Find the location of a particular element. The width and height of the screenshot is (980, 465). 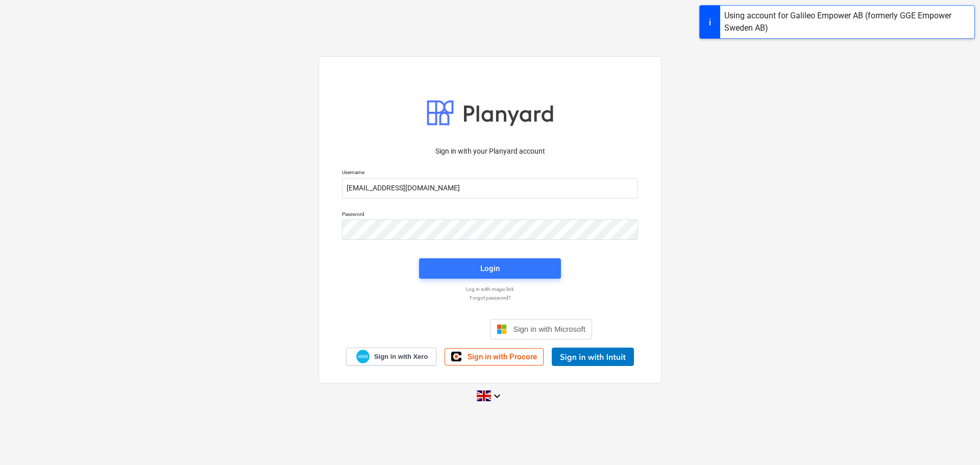

a: Sign in with Xero is located at coordinates (392, 356).